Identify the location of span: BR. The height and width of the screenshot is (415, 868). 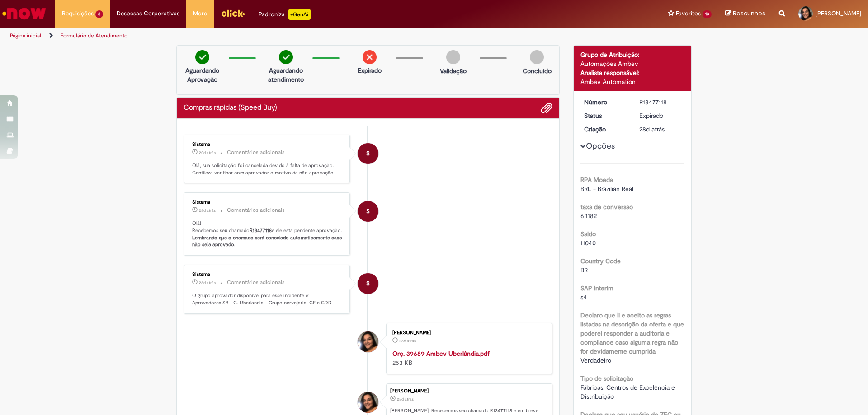
(584, 270).